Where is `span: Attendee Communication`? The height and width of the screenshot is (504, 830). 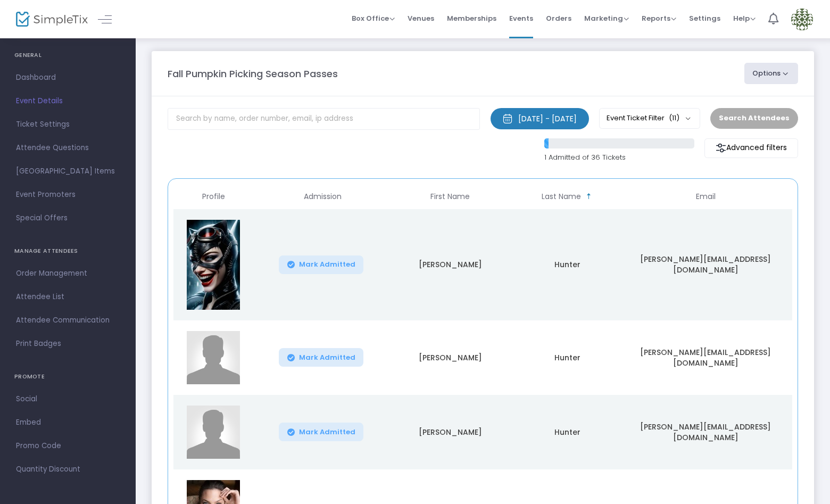 span: Attendee Communication is located at coordinates (68, 320).